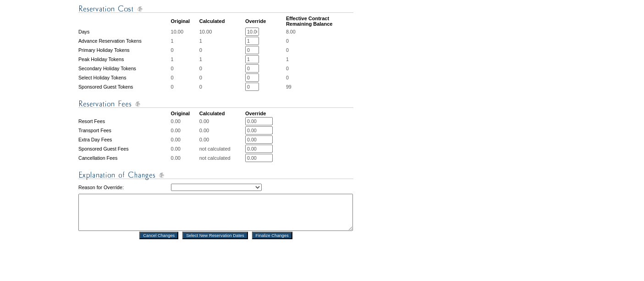 The image size is (644, 281). What do you see at coordinates (124, 41) in the screenshot?
I see `td: Advance Reservation Tokens` at bounding box center [124, 41].